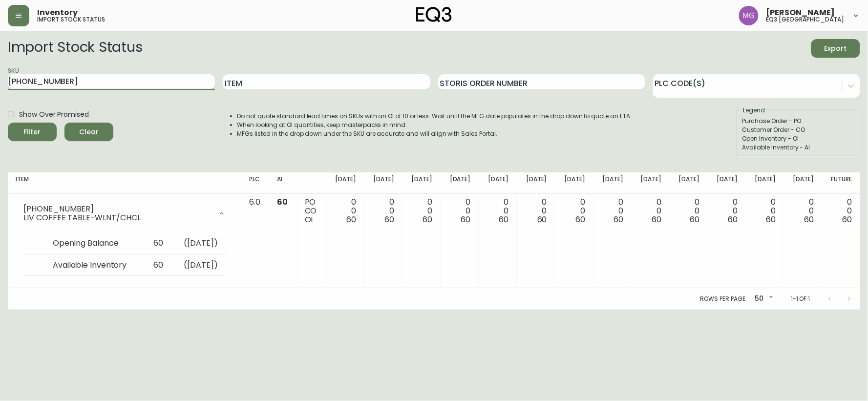 The width and height of the screenshot is (868, 401). Describe the element at coordinates (54, 114) in the screenshot. I see `span: Show Over Promised` at that location.